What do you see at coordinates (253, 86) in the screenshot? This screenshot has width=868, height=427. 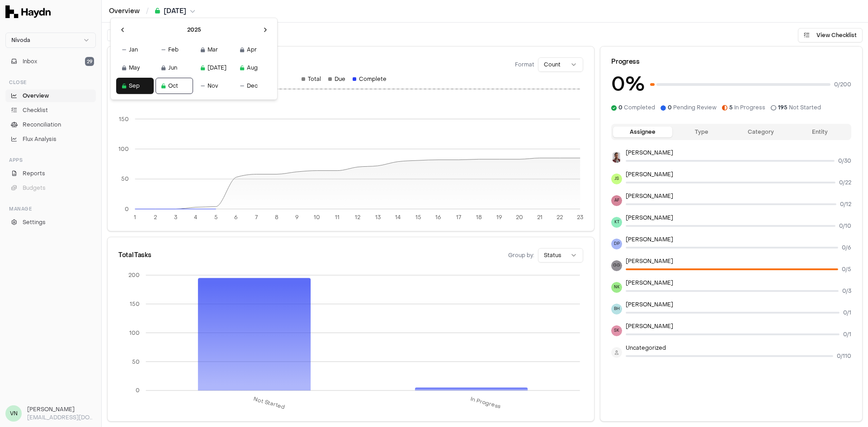 I see `button: Dec` at bounding box center [253, 86].